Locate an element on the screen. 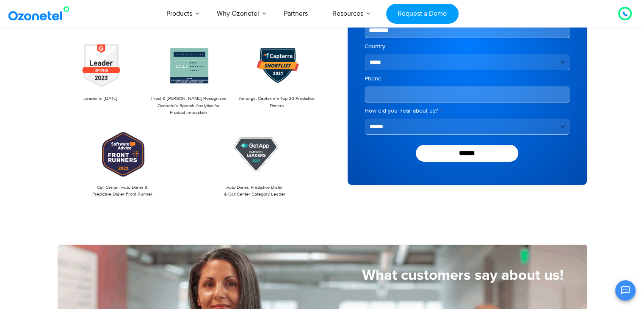 The image size is (644, 309). p: Call Center, Auto Dialer & Predictive Dialer Front Runner is located at coordinates (122, 191).